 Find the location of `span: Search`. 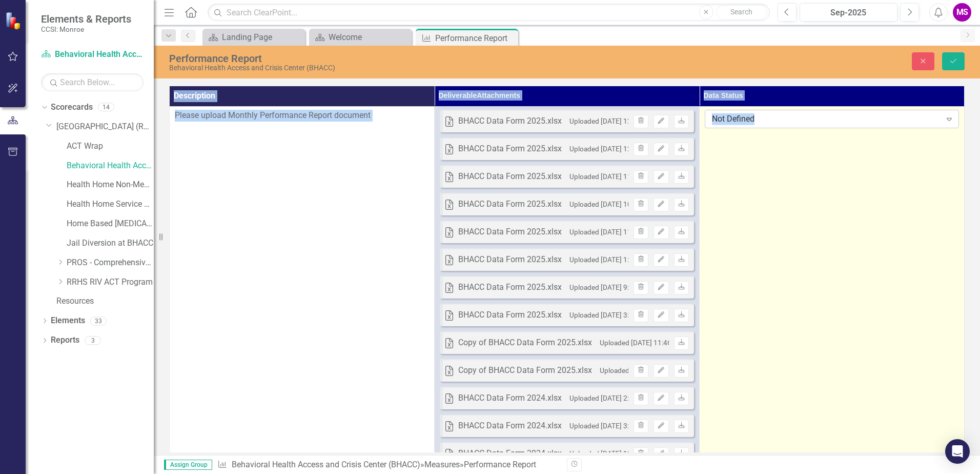

span: Search is located at coordinates (741, 12).